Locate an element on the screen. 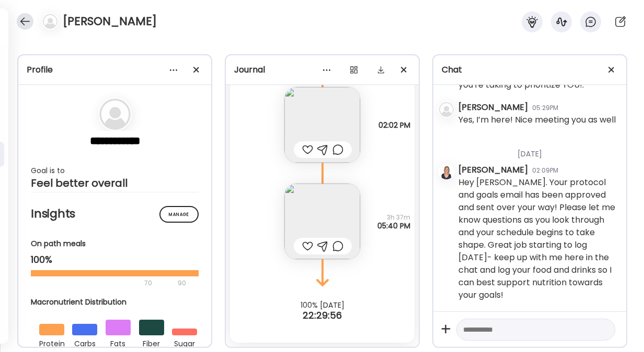 The width and height of the screenshot is (644, 352). div: 22:29:56 is located at coordinates (322, 316).